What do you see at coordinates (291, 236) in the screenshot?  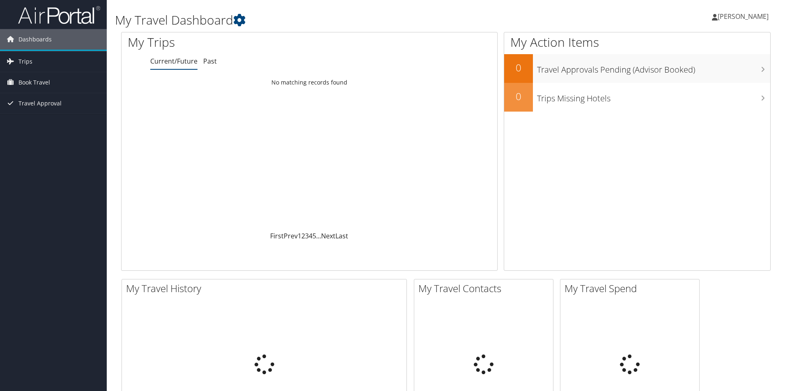 I see `a: Prev` at bounding box center [291, 236].